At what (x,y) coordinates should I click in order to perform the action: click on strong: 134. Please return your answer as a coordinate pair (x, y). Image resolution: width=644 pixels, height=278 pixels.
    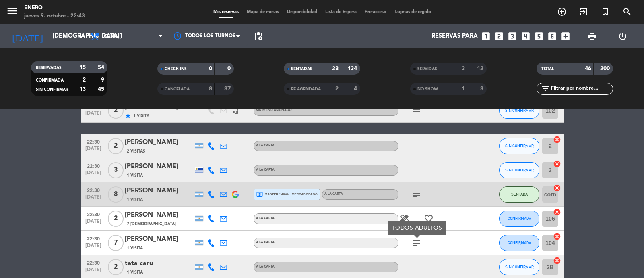
    Looking at the image, I should click on (353, 68).